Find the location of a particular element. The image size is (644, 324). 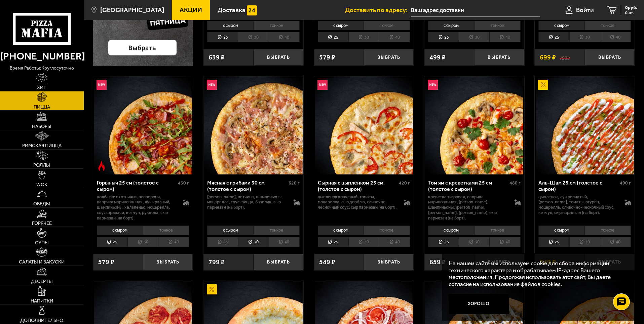

a: НовинкаСырная с цыплёнком 25 см (толстое с сыром) is located at coordinates (364, 126).